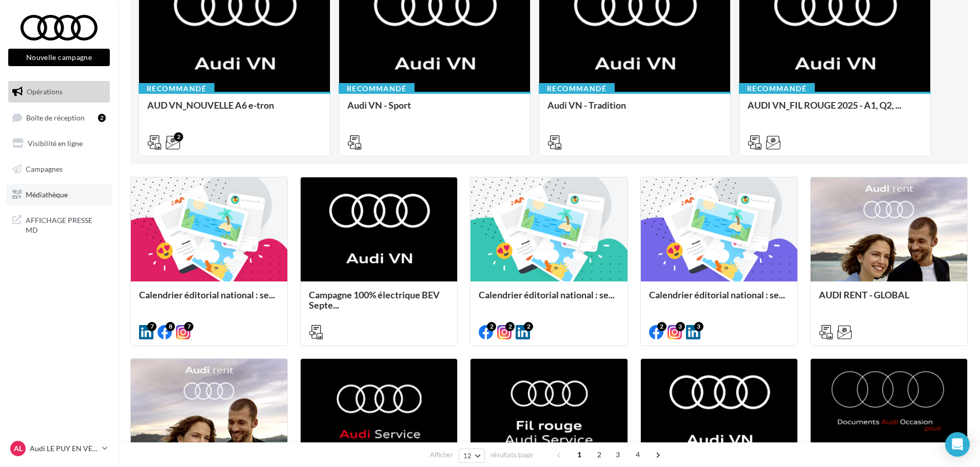  Describe the element at coordinates (47, 194) in the screenshot. I see `span: Médiathèque` at that location.